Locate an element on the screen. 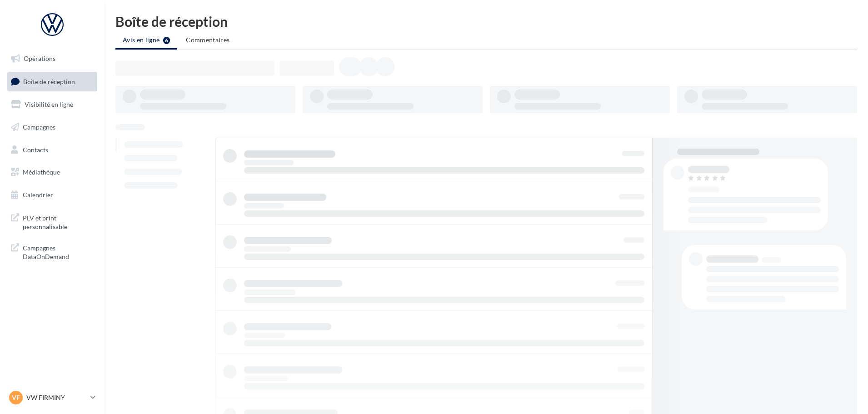 This screenshot has height=414, width=868. span: Visibilité en ligne is located at coordinates (48, 104).